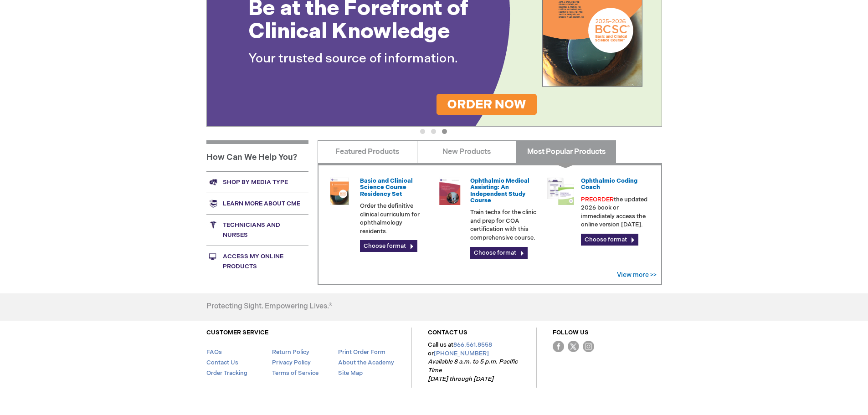 The image size is (868, 415). Describe the element at coordinates (395, 218) in the screenshot. I see `p: Order the definitive clinical curriculum for ophthalmology residents.` at that location.